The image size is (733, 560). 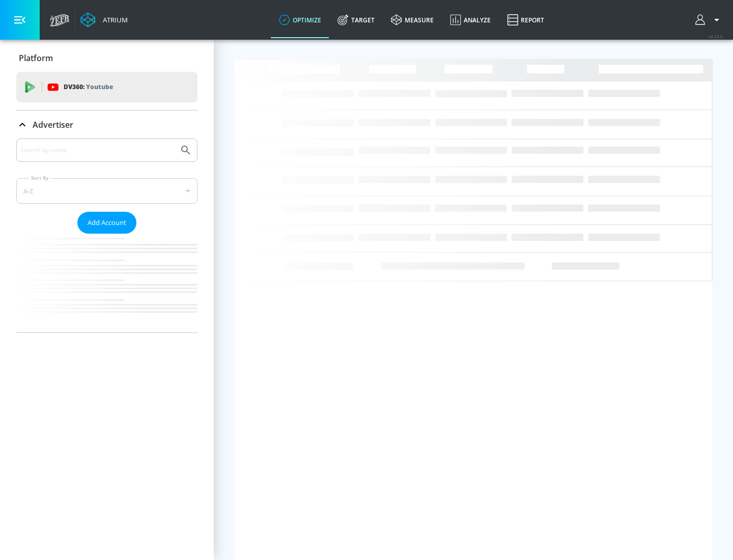 What do you see at coordinates (88, 87) in the screenshot?
I see `p: DV360:` at bounding box center [88, 87].